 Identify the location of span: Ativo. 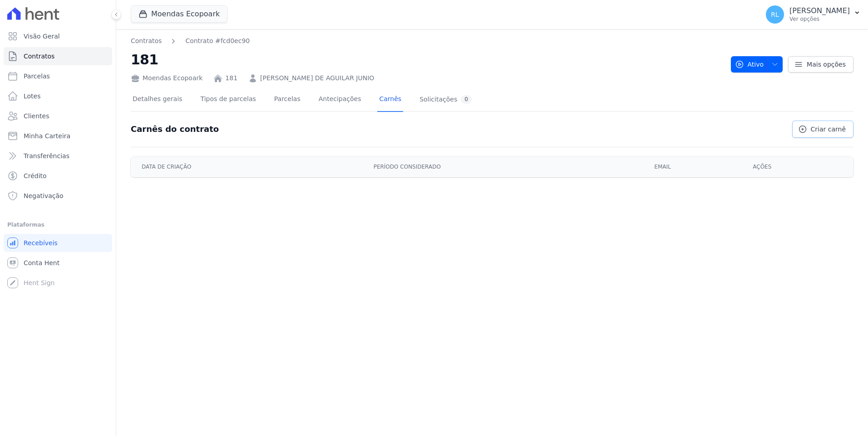
(749, 64).